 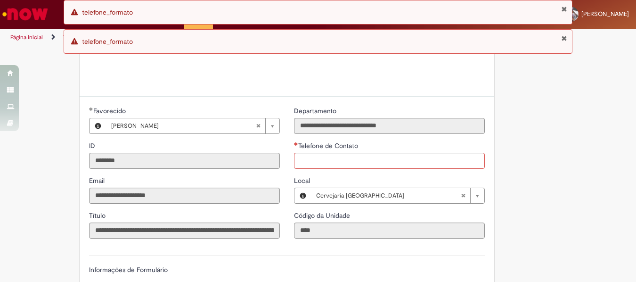 I want to click on label: Somente leitura - Departamento, so click(x=316, y=111).